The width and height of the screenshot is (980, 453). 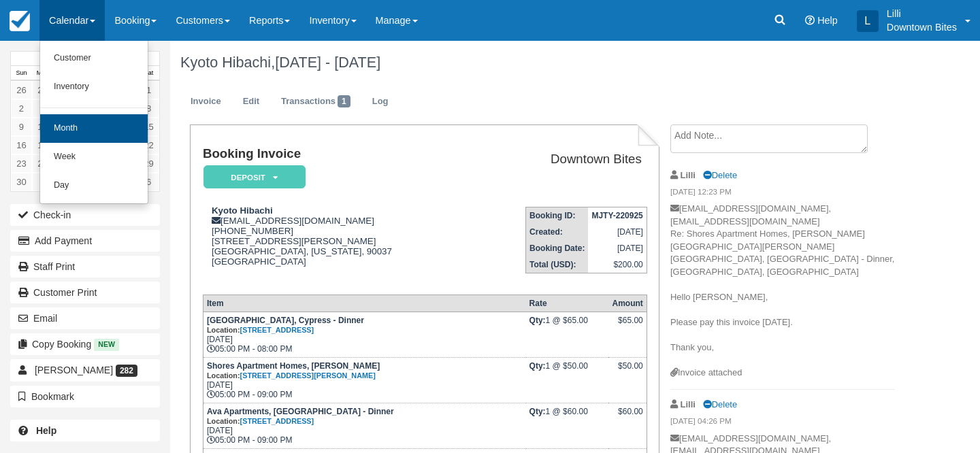 I want to click on span: New, so click(x=106, y=344).